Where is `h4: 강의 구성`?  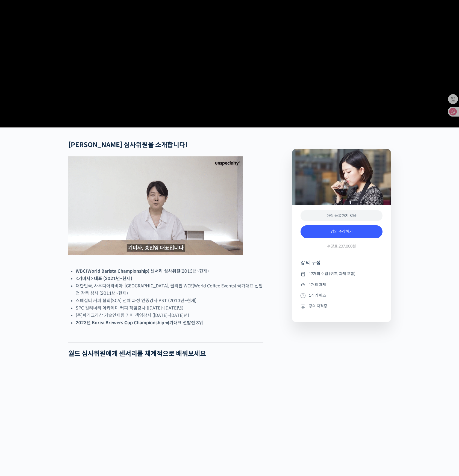 h4: 강의 구성 is located at coordinates (342, 265).